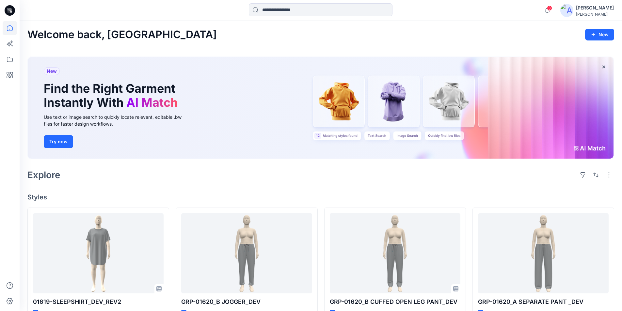 This screenshot has width=622, height=311. What do you see at coordinates (58, 142) in the screenshot?
I see `button: Try now` at bounding box center [58, 142].